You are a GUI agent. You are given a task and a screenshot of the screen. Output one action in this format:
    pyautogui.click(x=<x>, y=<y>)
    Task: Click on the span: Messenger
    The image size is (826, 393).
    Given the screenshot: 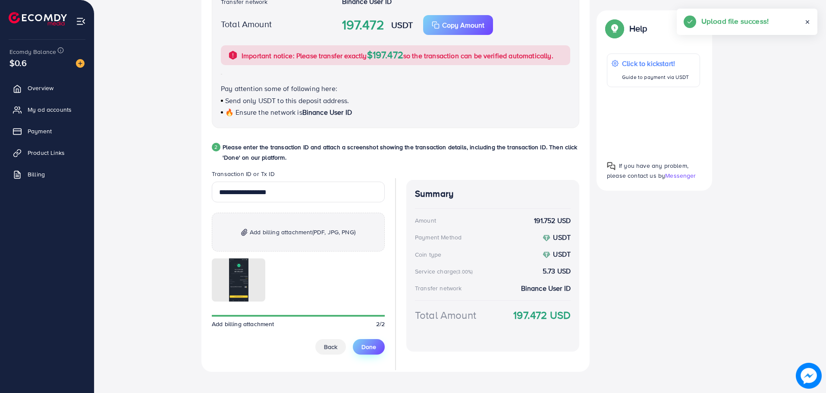 What is the action you would take?
    pyautogui.click(x=680, y=176)
    